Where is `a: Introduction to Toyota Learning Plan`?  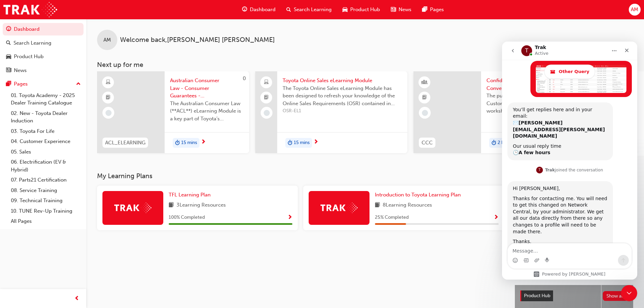 a: Introduction to Toyota Learning Plan is located at coordinates (419, 195).